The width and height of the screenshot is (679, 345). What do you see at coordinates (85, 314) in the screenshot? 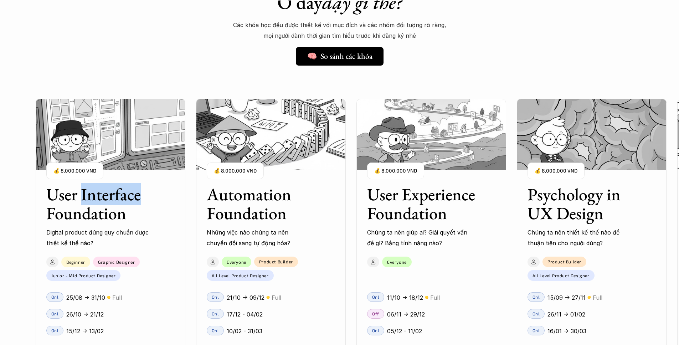
I see `p: 26/10 -> 21/12` at bounding box center [85, 314].